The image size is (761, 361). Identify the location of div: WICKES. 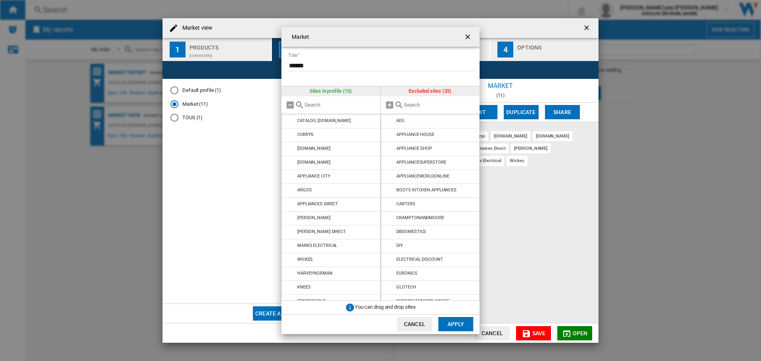
(305, 259).